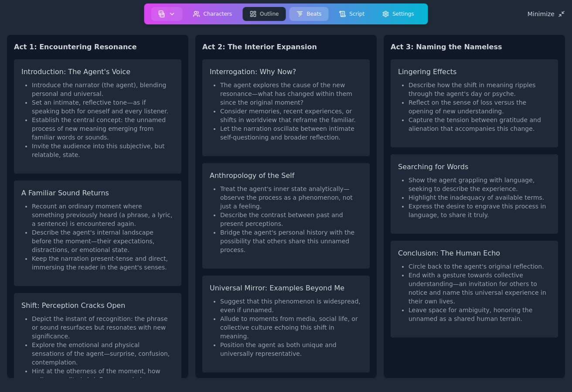 This screenshot has width=572, height=392. What do you see at coordinates (286, 72) in the screenshot?
I see `h3: Interrogation: Why Now?` at bounding box center [286, 72].